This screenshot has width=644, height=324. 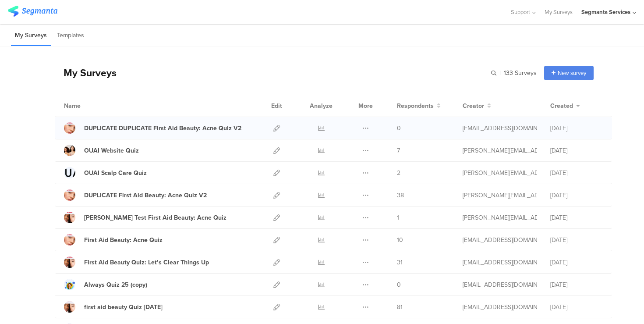 I want to click on span: Support, so click(x=520, y=12).